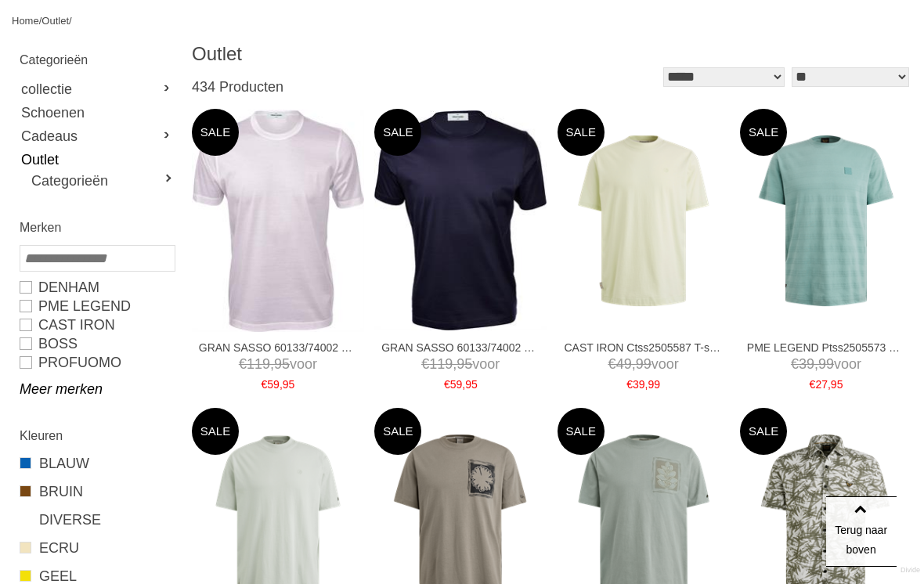  What do you see at coordinates (861, 532) in the screenshot?
I see `a: Terug naar boven` at bounding box center [861, 532].